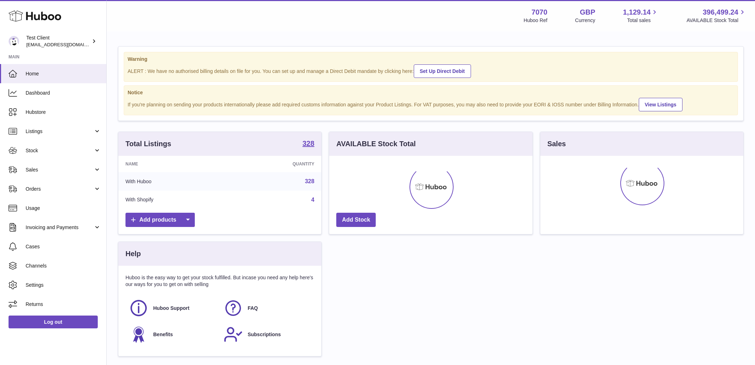 This screenshot has height=365, width=755. What do you see at coordinates (308, 143) in the screenshot?
I see `strong: 328` at bounding box center [308, 143].